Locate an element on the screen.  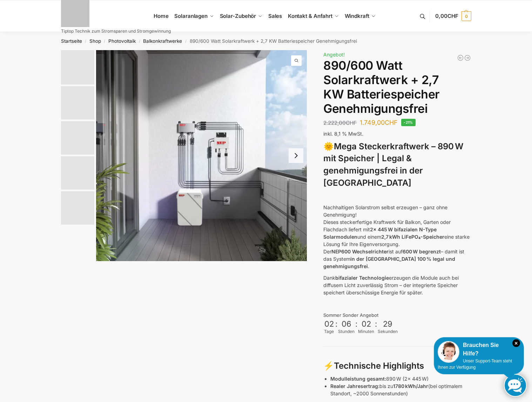
strong: Realer Jahresertrag: is located at coordinates (355, 386).